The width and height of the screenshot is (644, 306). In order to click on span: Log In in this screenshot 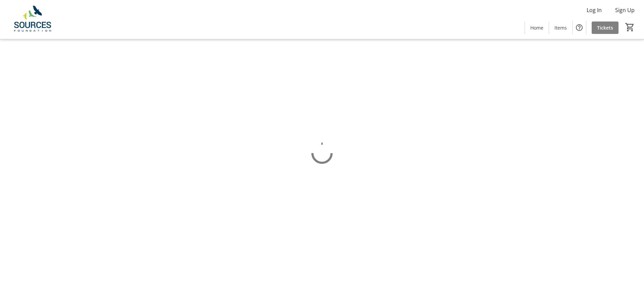, I will do `click(595, 10)`.